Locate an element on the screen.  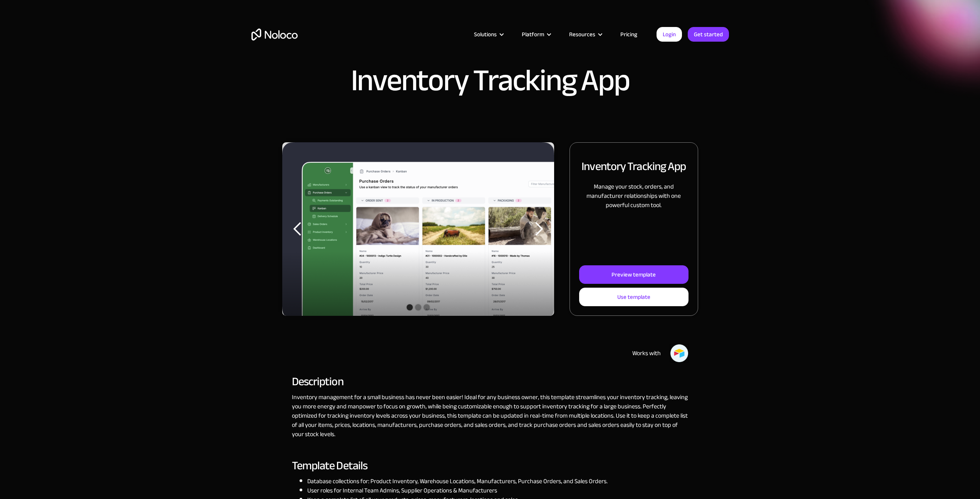
a: Use template is located at coordinates (634, 296).